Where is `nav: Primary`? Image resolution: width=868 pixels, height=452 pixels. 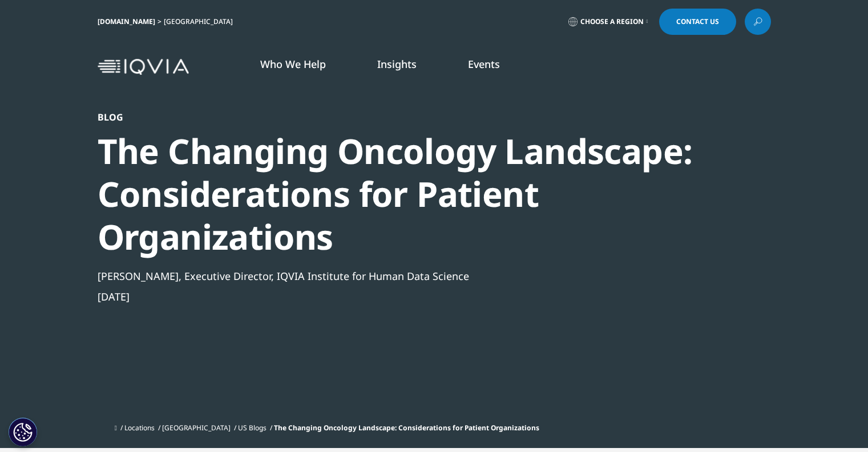 nav: Primary is located at coordinates (483, 67).